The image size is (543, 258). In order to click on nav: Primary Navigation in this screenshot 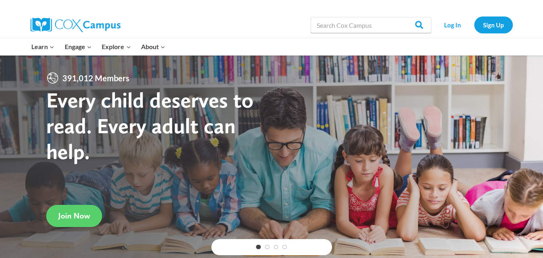, I will do `click(99, 47)`.